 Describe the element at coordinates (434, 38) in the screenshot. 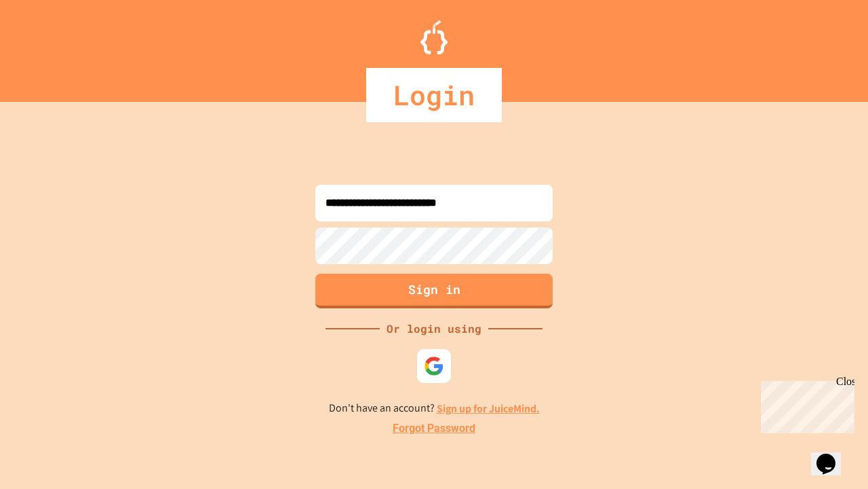

I see `img: Logo.svg` at that location.